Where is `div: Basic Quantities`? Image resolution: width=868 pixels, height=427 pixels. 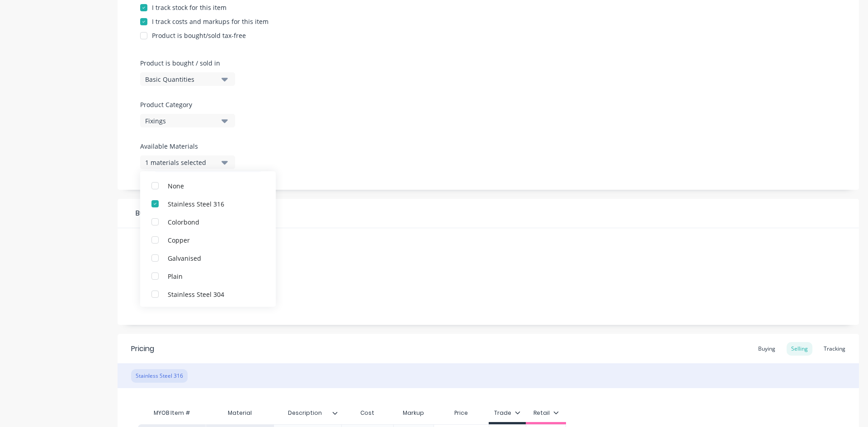
div: Basic Quantities is located at coordinates (181, 79).